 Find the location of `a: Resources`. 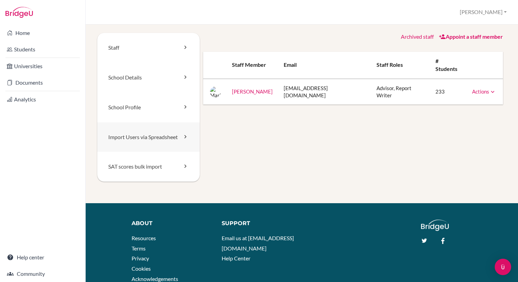

a: Resources is located at coordinates (144, 238).